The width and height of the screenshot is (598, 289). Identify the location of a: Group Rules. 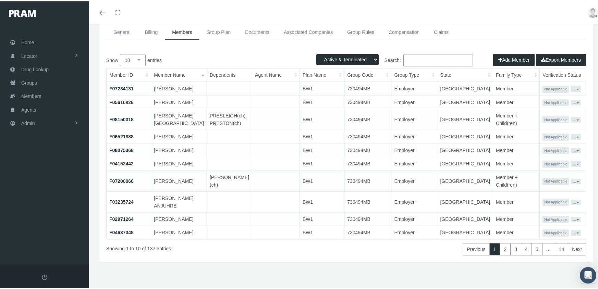
(360, 31).